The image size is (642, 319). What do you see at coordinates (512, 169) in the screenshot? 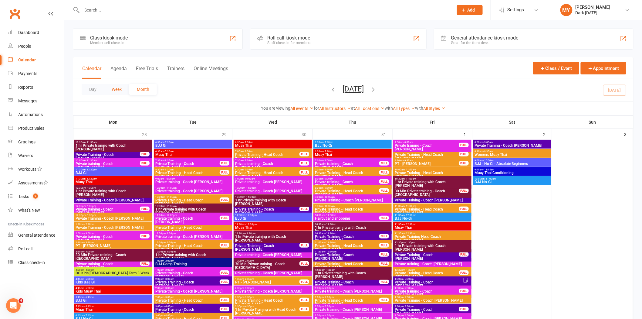
I see `span: 9:45am` at bounding box center [512, 169].